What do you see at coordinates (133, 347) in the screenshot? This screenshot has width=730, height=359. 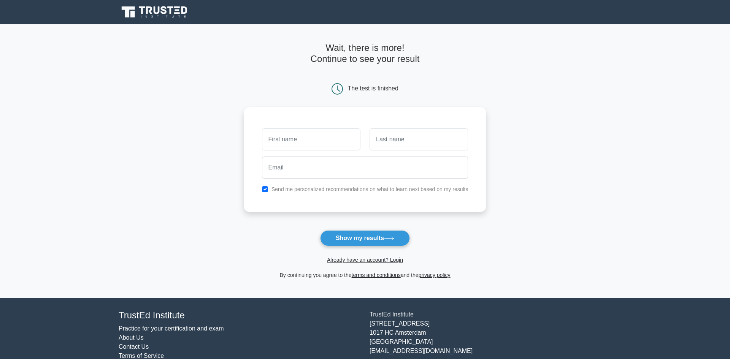 I see `a: Contact Us` at bounding box center [133, 347].